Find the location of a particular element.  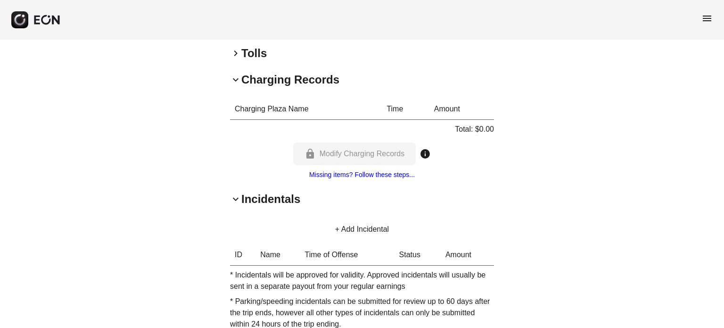

th: Status is located at coordinates (418, 255).